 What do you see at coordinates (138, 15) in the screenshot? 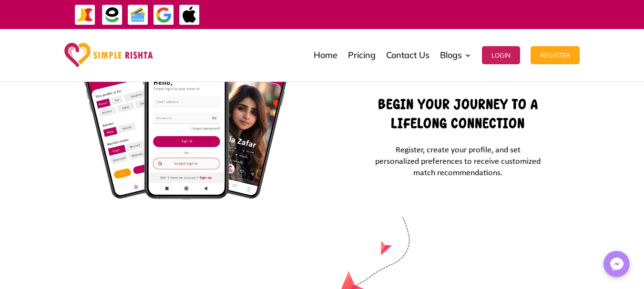
I see `img: Credit Cards` at bounding box center [138, 15].